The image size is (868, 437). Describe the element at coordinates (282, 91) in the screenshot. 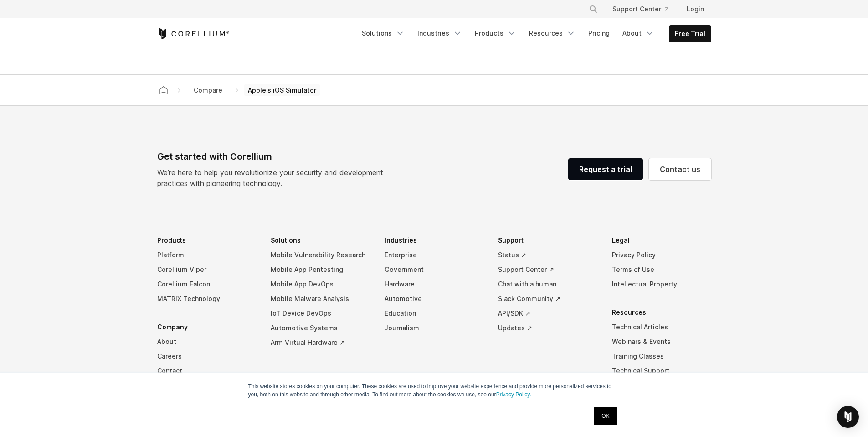

I see `span: Apple's iOS Simulator` at that location.